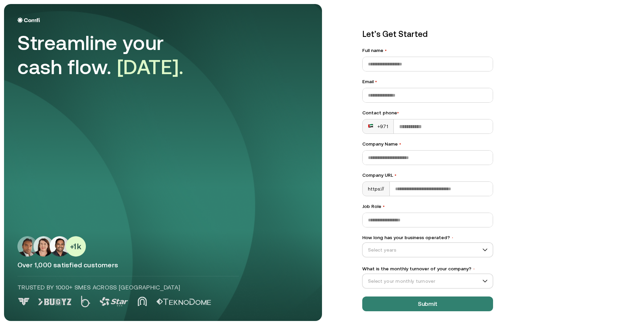 The image size is (644, 325). I want to click on div: Streamline your cash flow., so click(111, 55).